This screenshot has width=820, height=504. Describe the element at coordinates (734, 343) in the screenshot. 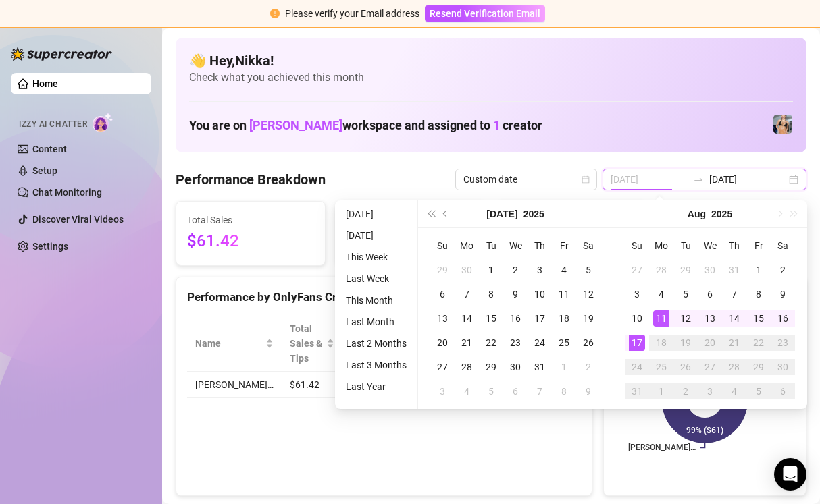

I see `td: 2025-08-21` at that location.